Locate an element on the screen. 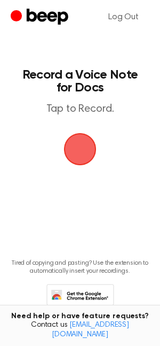 The image size is (160, 346). p: Tired of copying and pasting? Use the extension to automatically insert your recordings. is located at coordinates (80, 267).